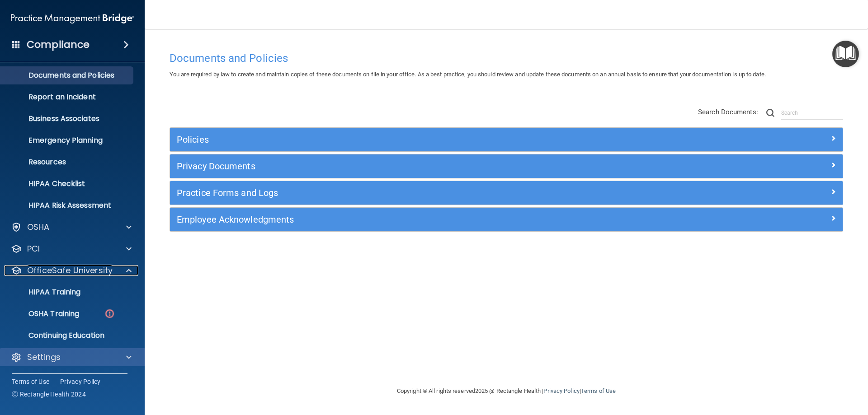 The height and width of the screenshot is (415, 868). What do you see at coordinates (67, 206) in the screenshot?
I see `p: HIPAA Risk Assessment` at bounding box center [67, 206].